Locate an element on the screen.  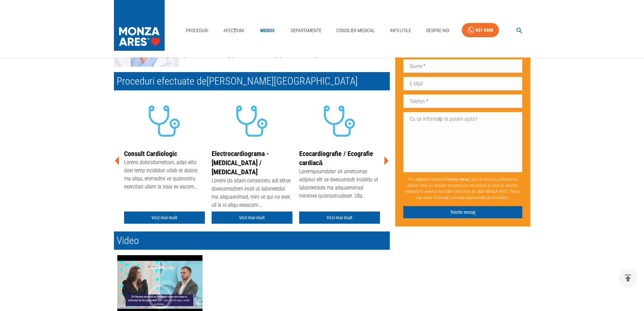
a: Departamente is located at coordinates (306, 30).